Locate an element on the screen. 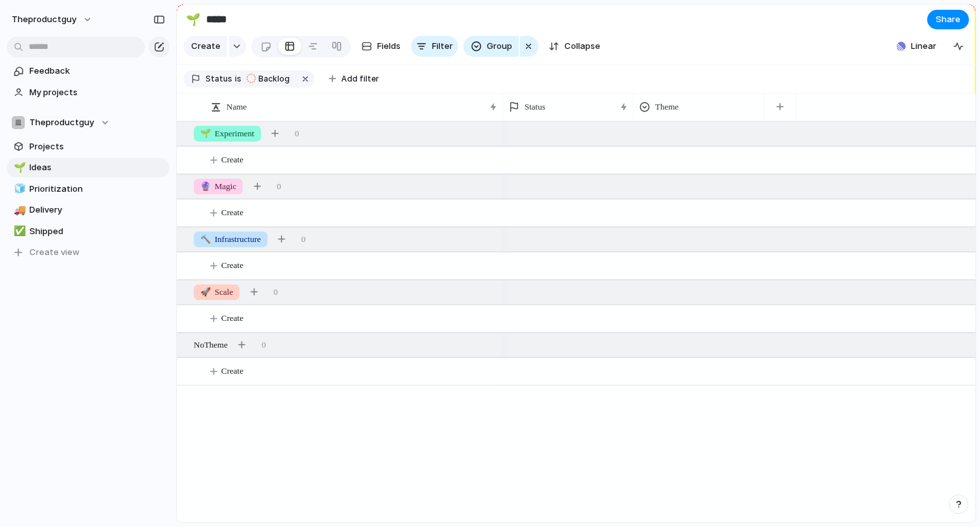 The image size is (980, 527). span: Delivery is located at coordinates (97, 210).